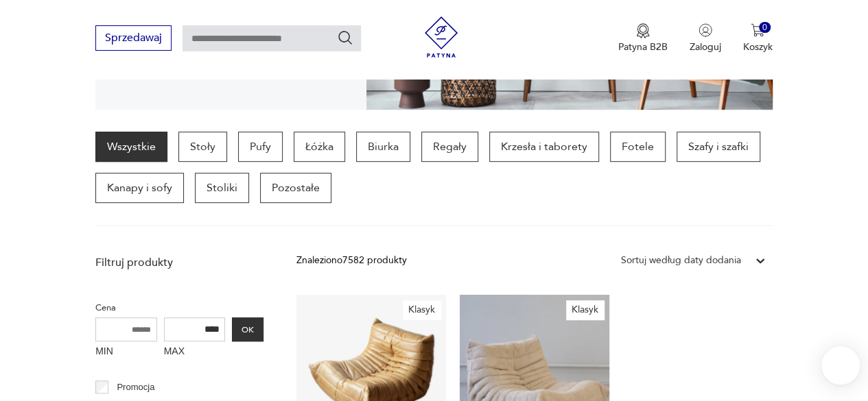 The image size is (868, 401). Describe the element at coordinates (383, 146) in the screenshot. I see `p: Biurka` at that location.